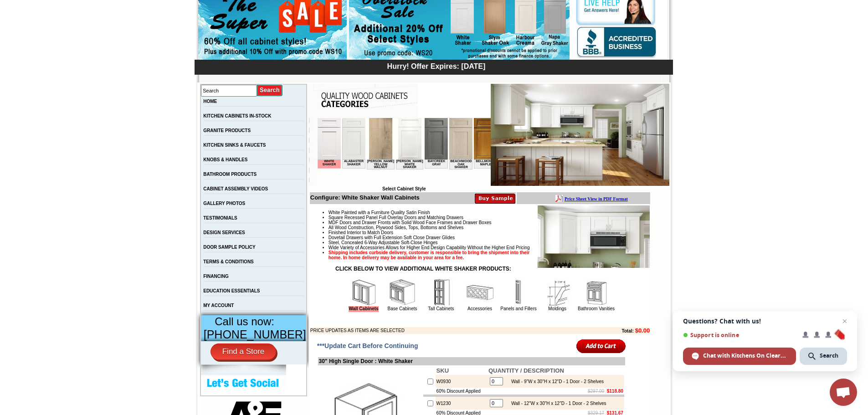  I want to click on span: Search, so click(829, 356).